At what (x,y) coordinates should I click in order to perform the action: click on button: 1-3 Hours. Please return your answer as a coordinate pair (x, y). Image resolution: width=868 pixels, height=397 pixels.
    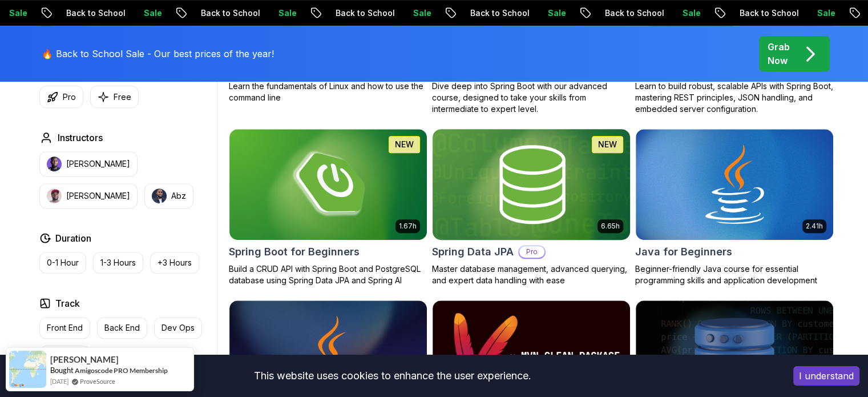
    Looking at the image, I should click on (118, 263).